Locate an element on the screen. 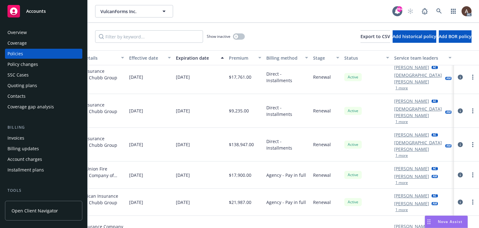  span: Export to CSV is located at coordinates (375, 36).